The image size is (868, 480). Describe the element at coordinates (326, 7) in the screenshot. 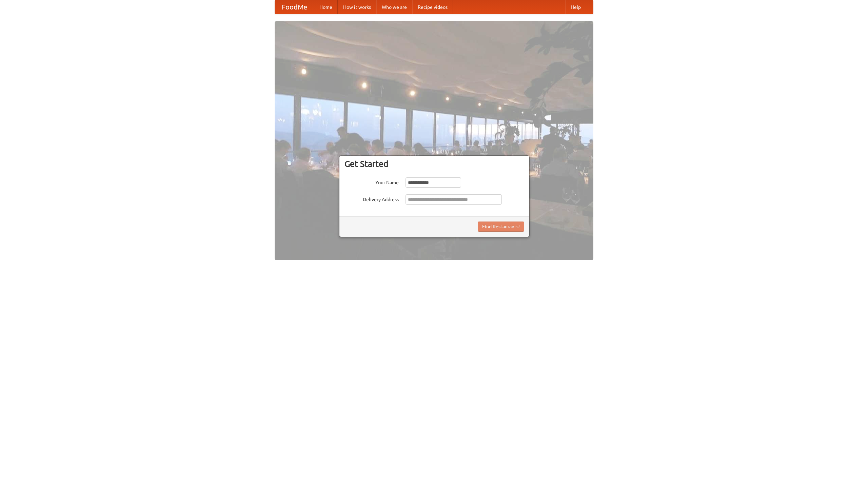

I see `a: Home` at that location.